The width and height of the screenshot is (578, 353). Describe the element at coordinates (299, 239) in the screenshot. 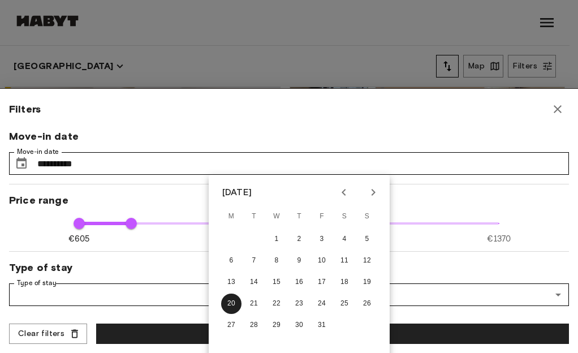

I see `button: 2` at that location.